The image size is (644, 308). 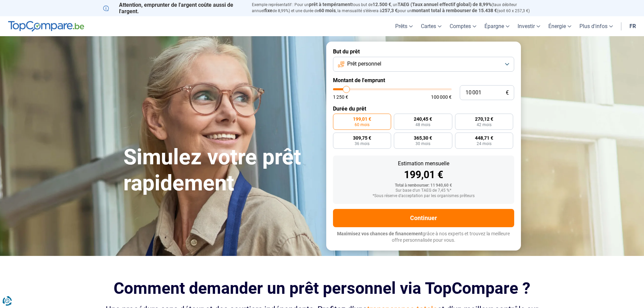 I want to click on a: Épargne, so click(x=497, y=26).